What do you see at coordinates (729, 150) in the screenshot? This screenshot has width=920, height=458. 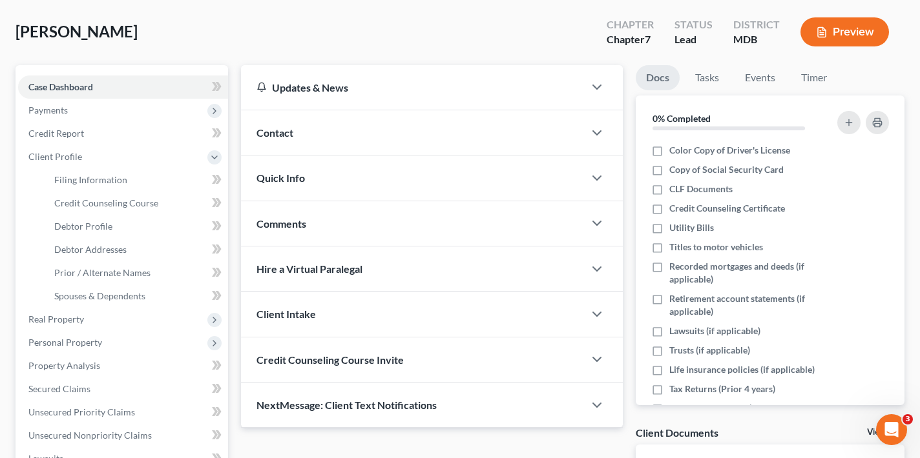 I see `span: Color Copy of Driver's License` at bounding box center [729, 150].